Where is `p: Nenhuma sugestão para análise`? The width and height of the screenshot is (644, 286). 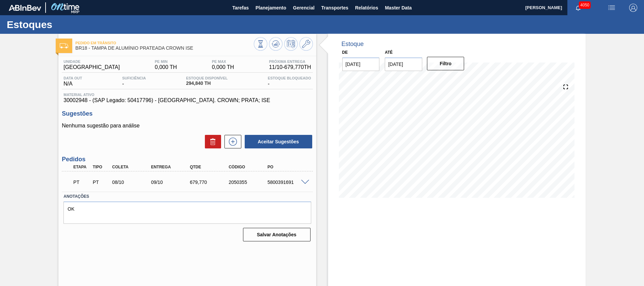 p: Nenhuma sugestão para análise is located at coordinates (187, 126).